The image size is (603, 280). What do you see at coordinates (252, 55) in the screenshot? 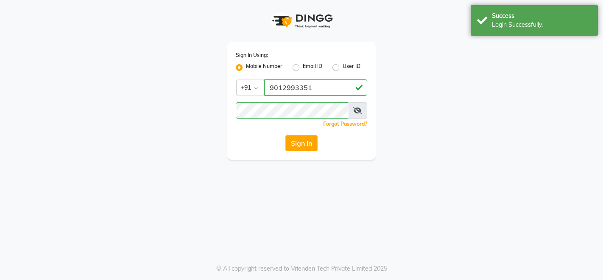
I see `label: Sign In Using:` at bounding box center [252, 55].